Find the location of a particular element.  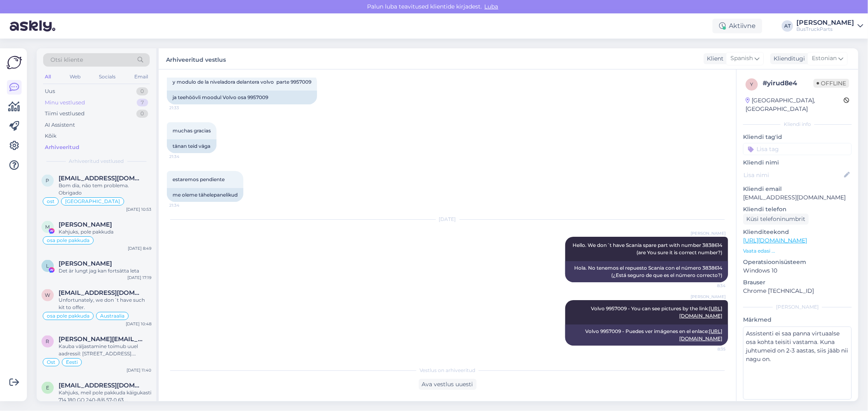

div: me oleme tähelepanelikud is located at coordinates (205, 195).